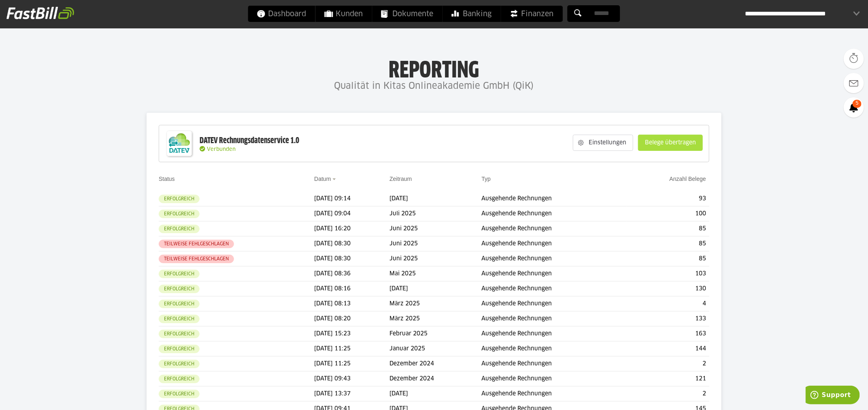 The image size is (868, 410). What do you see at coordinates (435, 333) in the screenshot?
I see `td: Februar 2025` at bounding box center [435, 333].